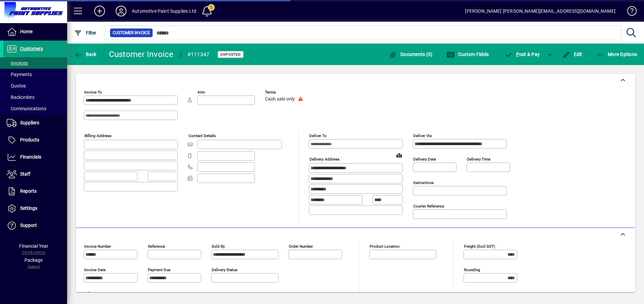  I want to click on a: Payments, so click(35, 75).